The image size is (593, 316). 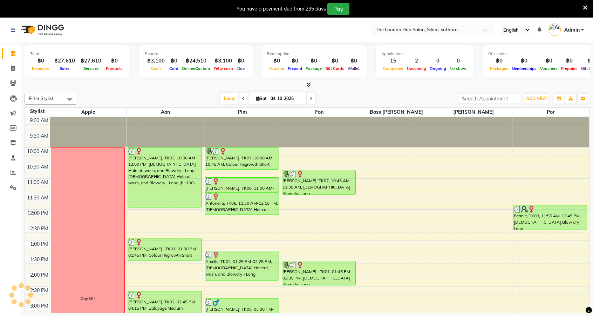 I want to click on span: Ongoing, so click(x=438, y=68).